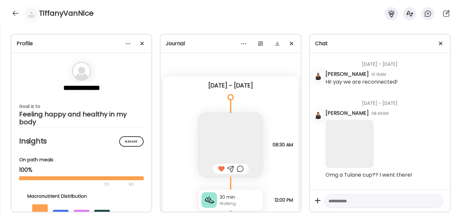 Image resolution: width=461 pixels, height=215 pixels. I want to click on div: Manage, so click(131, 141).